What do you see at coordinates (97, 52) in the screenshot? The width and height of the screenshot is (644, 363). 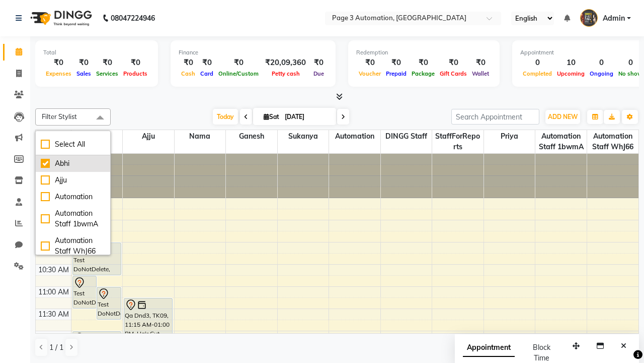 I see `div: Total` at bounding box center [97, 52].